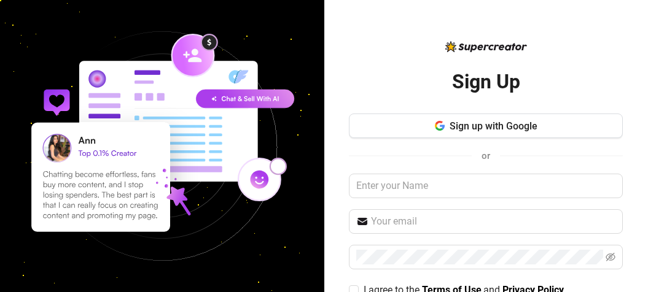 The image size is (648, 292). What do you see at coordinates (493, 222) in the screenshot?
I see `input: Your email` at bounding box center [493, 222].